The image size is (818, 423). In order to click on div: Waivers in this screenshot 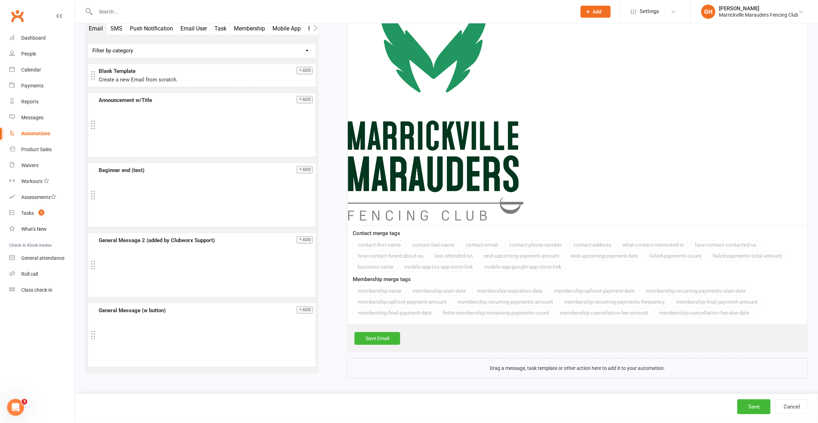, I will do `click(30, 165)`.